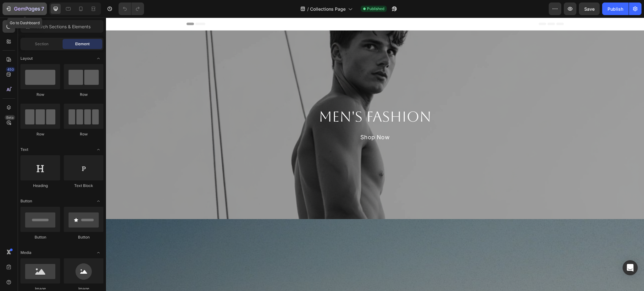 The height and width of the screenshot is (291, 644). Describe the element at coordinates (328, 9) in the screenshot. I see `span: Collections Page` at that location.